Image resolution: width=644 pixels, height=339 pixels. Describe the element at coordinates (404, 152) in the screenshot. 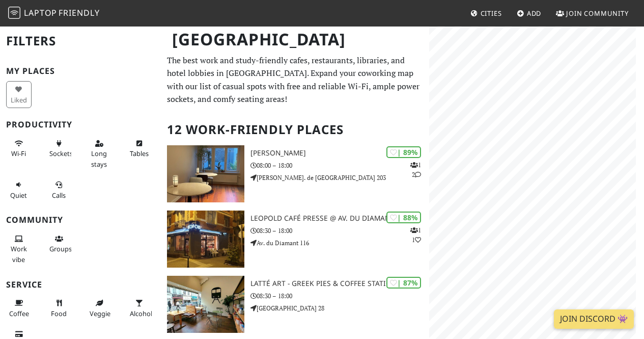

I see `div: | 89%` at that location.